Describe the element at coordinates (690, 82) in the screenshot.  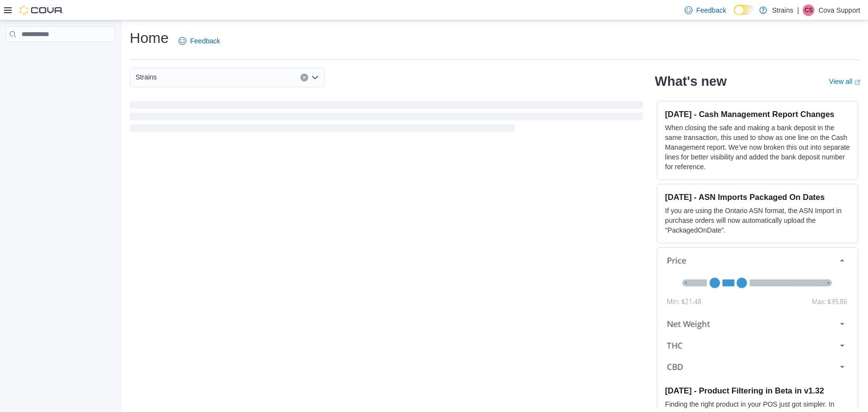
I see `h2: What's new` at that location.